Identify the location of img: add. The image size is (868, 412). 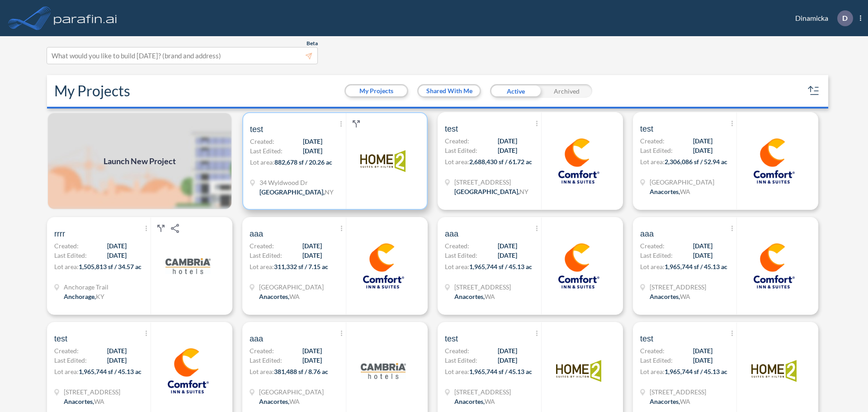
(140, 161).